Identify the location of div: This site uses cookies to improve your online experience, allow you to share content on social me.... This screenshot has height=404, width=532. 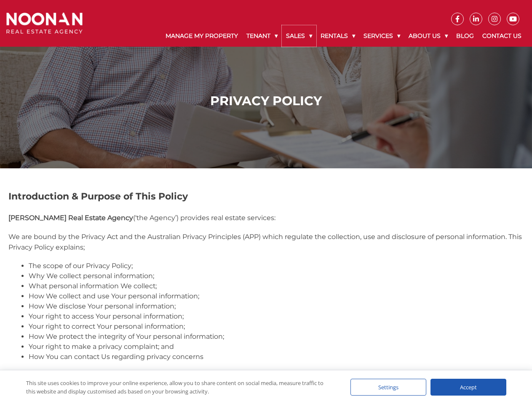
(180, 387).